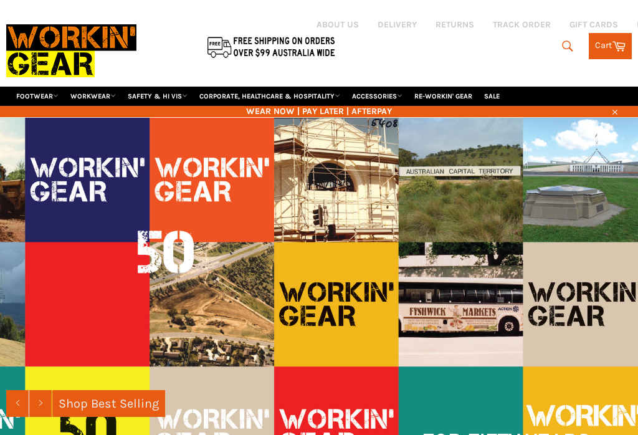 The width and height of the screenshot is (638, 435). Describe the element at coordinates (443, 96) in the screenshot. I see `a: RE-WORKIN' GEAR` at that location.